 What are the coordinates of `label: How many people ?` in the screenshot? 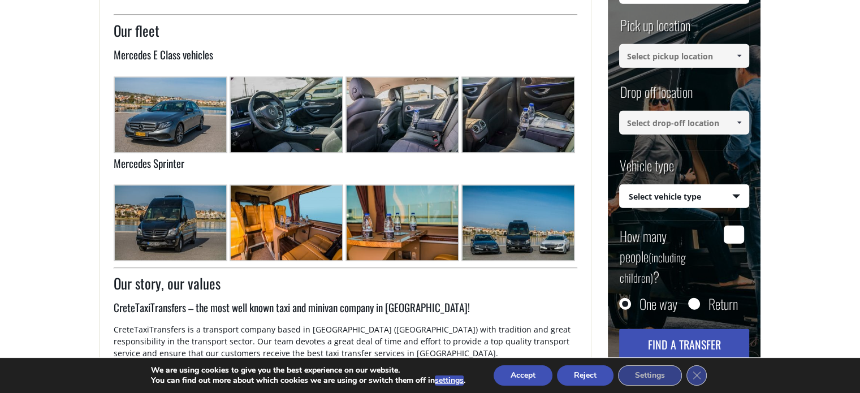 It's located at (668, 256).